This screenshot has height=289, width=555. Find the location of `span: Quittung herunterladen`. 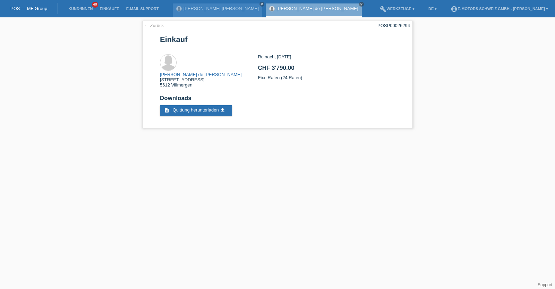

span: Quittung herunterladen is located at coordinates (196, 110).